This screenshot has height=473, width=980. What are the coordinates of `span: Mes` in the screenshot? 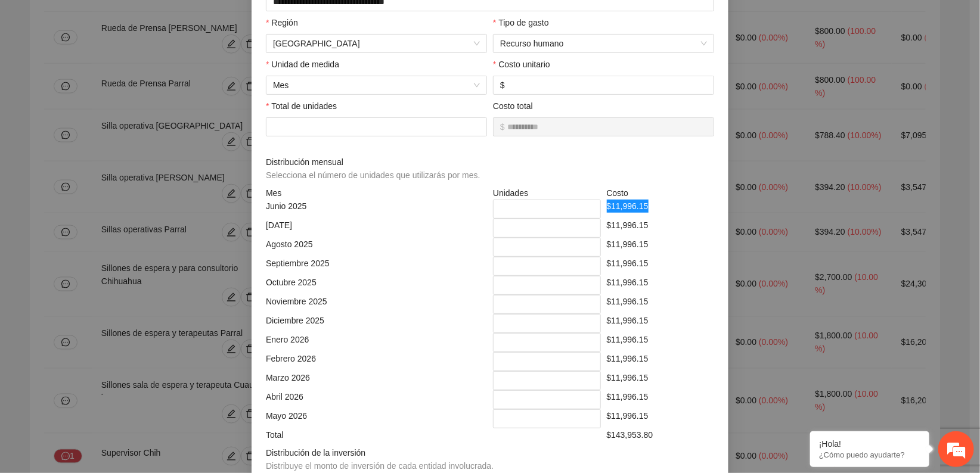 It's located at (376, 85).